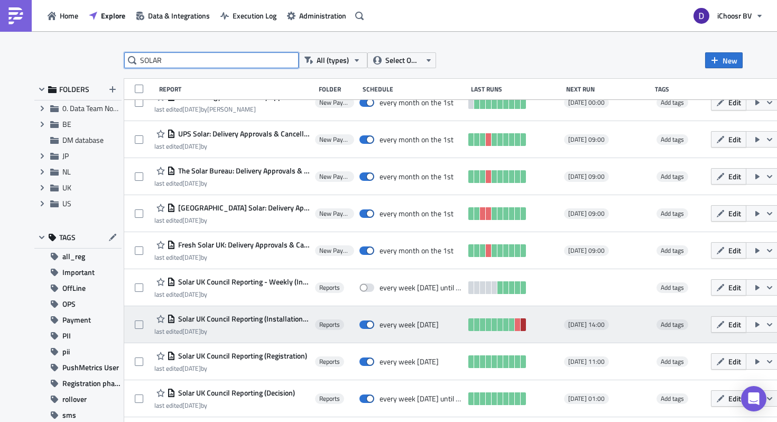  I want to click on div: Schedule, so click(414, 89).